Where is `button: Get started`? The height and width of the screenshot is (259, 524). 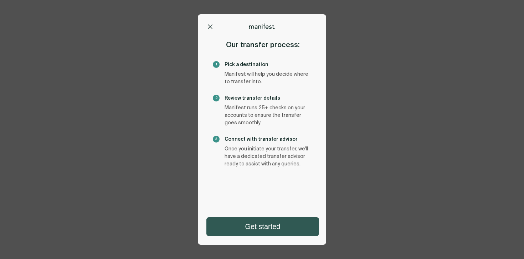
button: Get started is located at coordinates (263, 226).